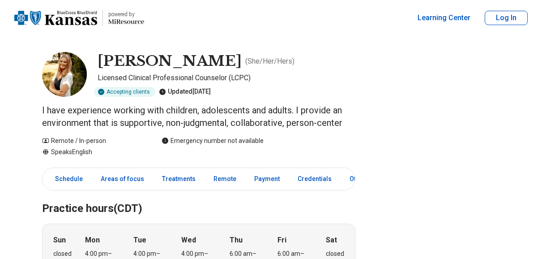  I want to click on strong: Wed, so click(188, 240).